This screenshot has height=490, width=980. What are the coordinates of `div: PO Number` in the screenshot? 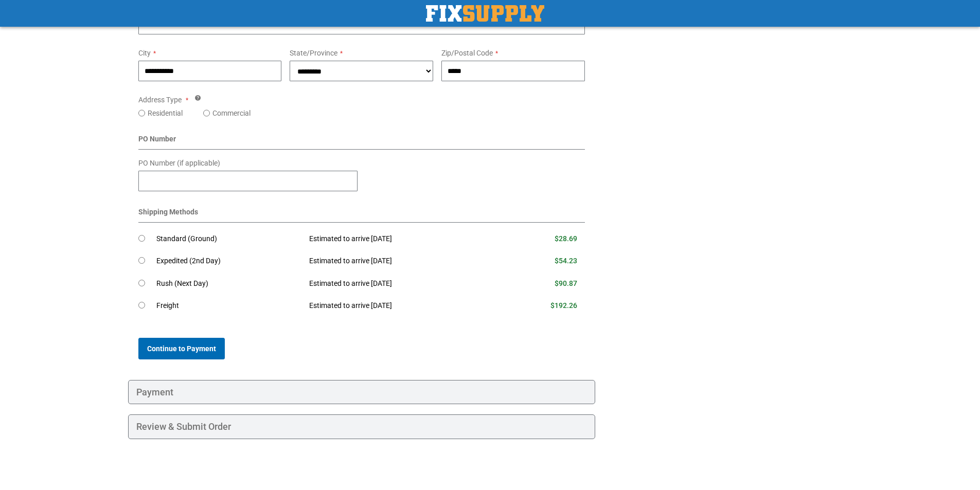 It's located at (362, 142).